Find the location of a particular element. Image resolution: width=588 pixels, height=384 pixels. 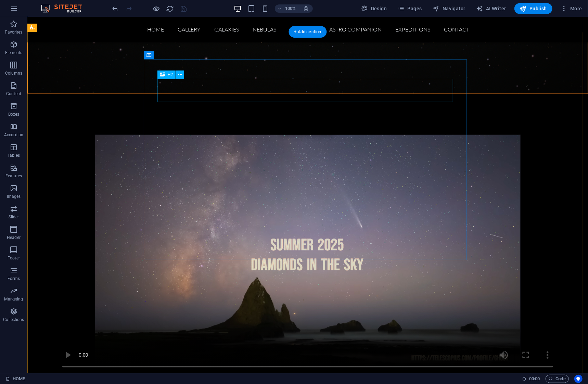

p: Content is located at coordinates (14, 94).